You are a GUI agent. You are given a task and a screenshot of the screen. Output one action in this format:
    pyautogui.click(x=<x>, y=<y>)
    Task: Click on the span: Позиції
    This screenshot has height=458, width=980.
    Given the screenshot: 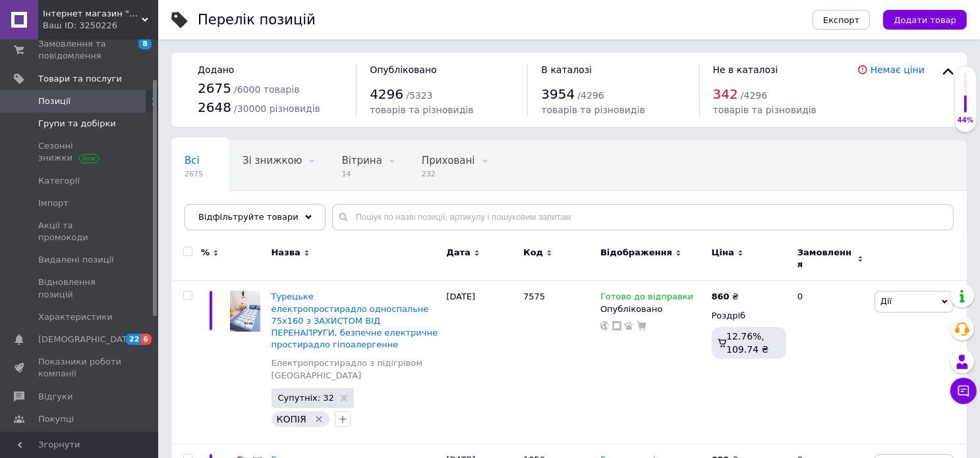 What is the action you would take?
    pyautogui.click(x=54, y=102)
    